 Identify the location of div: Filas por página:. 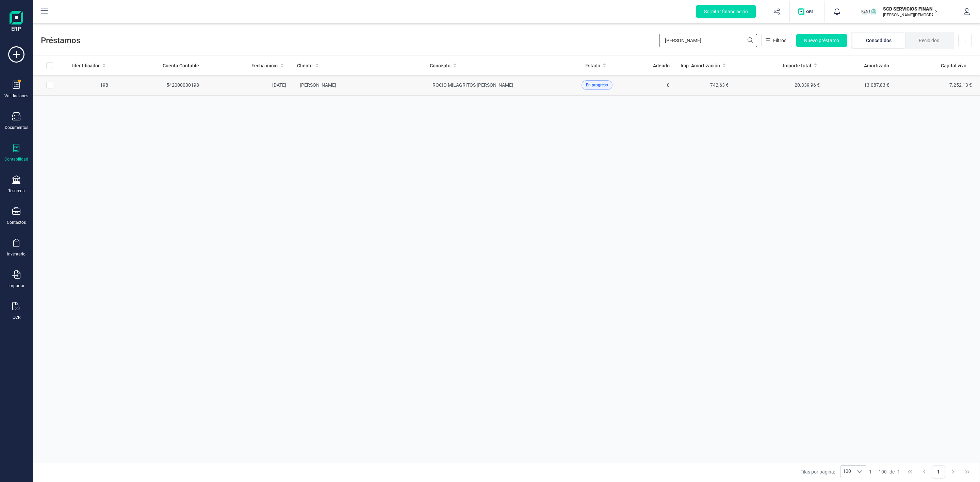
(833, 471).